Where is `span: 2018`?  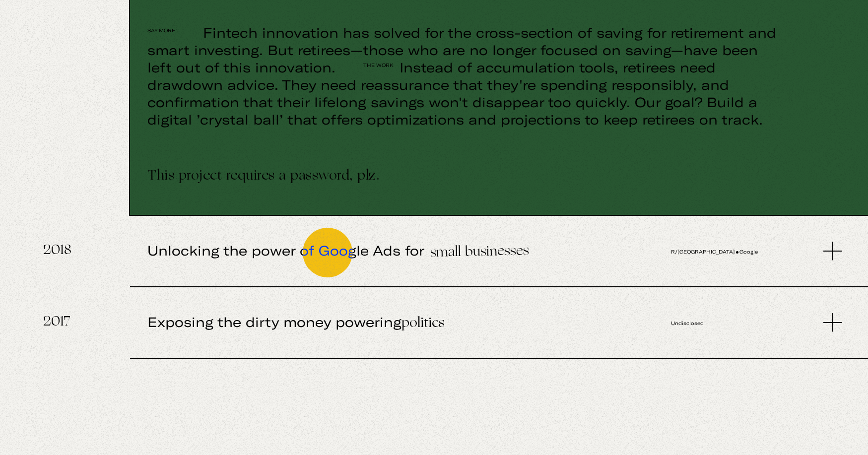 span: 2018 is located at coordinates (58, 250).